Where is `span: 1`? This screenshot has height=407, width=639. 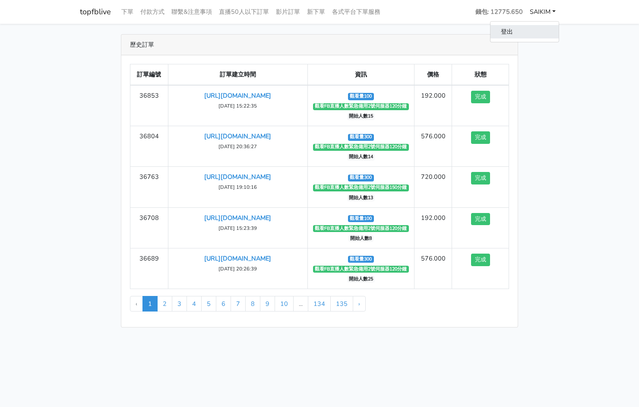 span: 1 is located at coordinates (150, 304).